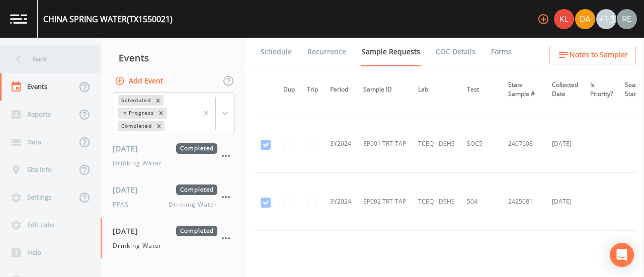 This screenshot has width=644, height=277. Describe the element at coordinates (482, 144) in the screenshot. I see `td: SOC5` at that location.